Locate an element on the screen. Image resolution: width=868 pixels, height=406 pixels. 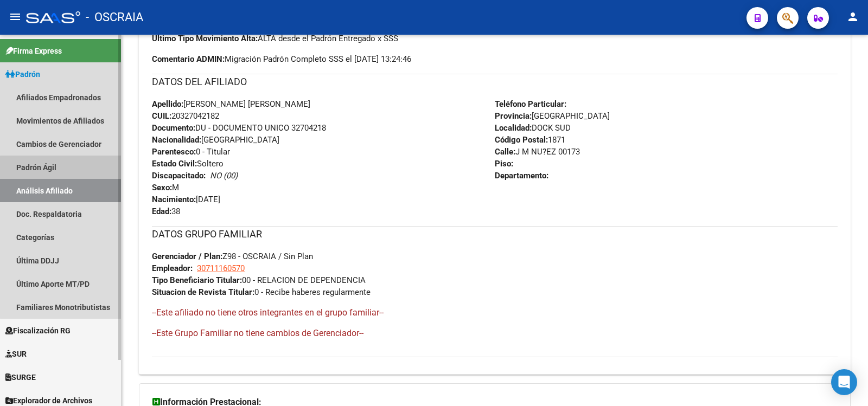
span: 38 is located at coordinates (166, 212).